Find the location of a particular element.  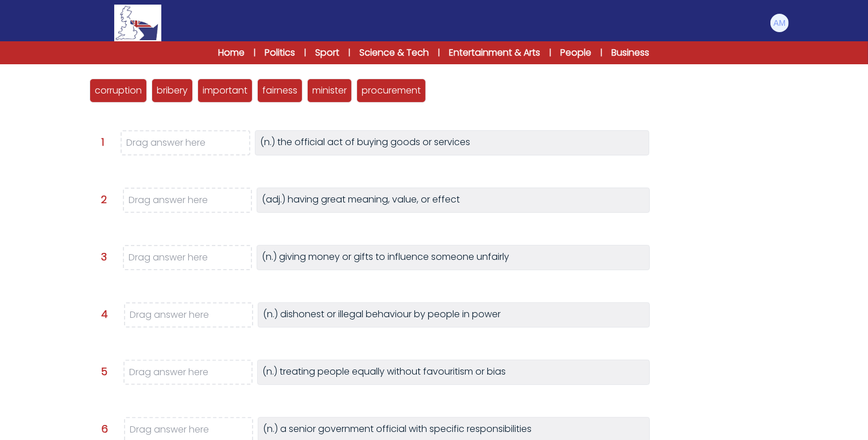

p: corruption is located at coordinates (118, 91).